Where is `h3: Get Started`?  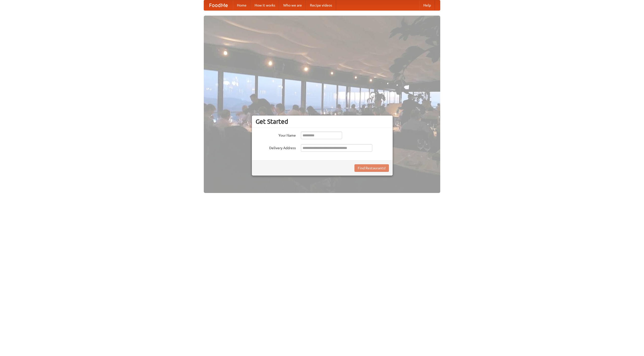 h3: Get Started is located at coordinates (322, 121).